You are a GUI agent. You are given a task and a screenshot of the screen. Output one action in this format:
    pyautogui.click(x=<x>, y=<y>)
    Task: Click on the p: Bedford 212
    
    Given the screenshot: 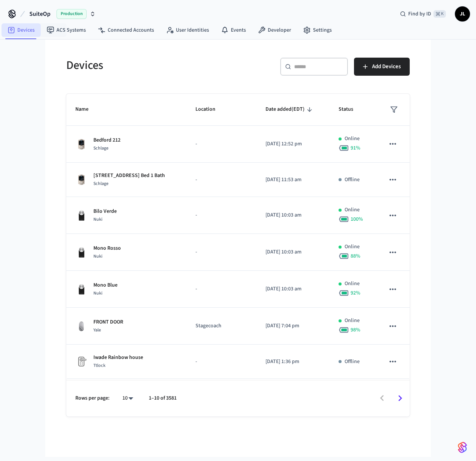 What is the action you would take?
    pyautogui.click(x=107, y=140)
    